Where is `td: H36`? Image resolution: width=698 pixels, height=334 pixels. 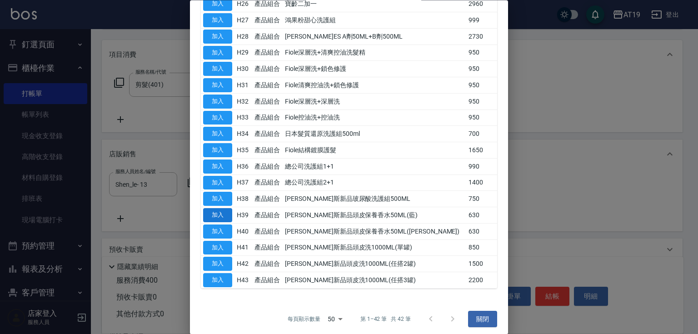
td: H36 is located at coordinates (243, 167).